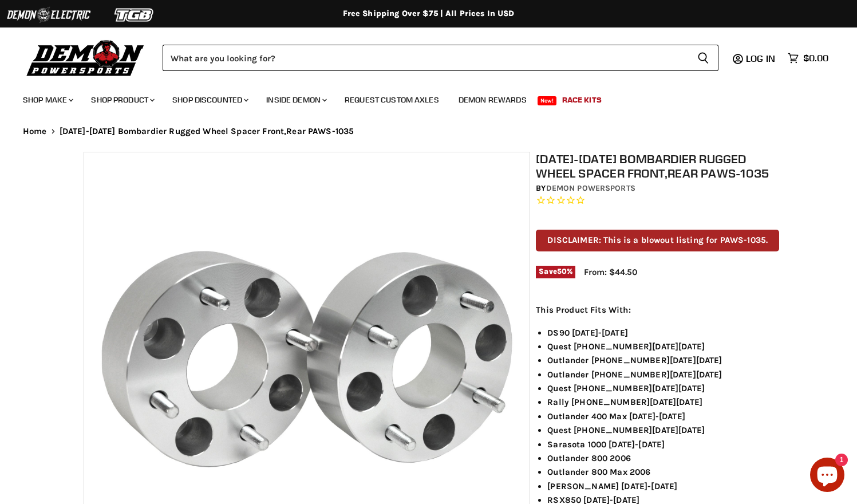 The height and width of the screenshot is (504, 857). What do you see at coordinates (493, 100) in the screenshot?
I see `a: Demon Rewards` at bounding box center [493, 100].